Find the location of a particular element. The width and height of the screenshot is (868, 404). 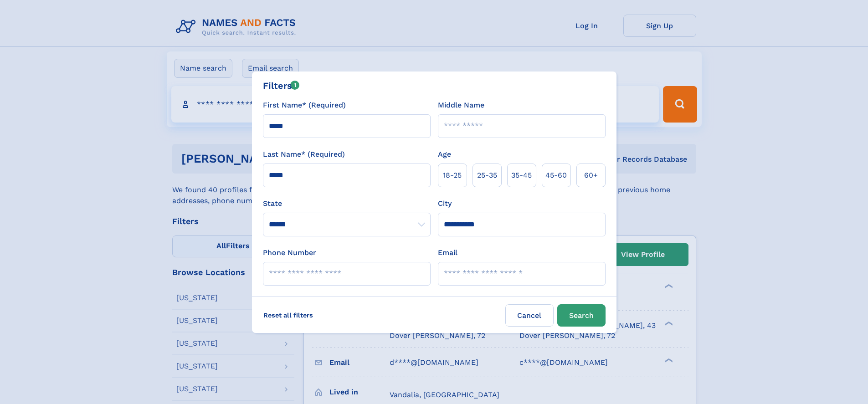

label: Last Name* (Required) is located at coordinates (303, 154).